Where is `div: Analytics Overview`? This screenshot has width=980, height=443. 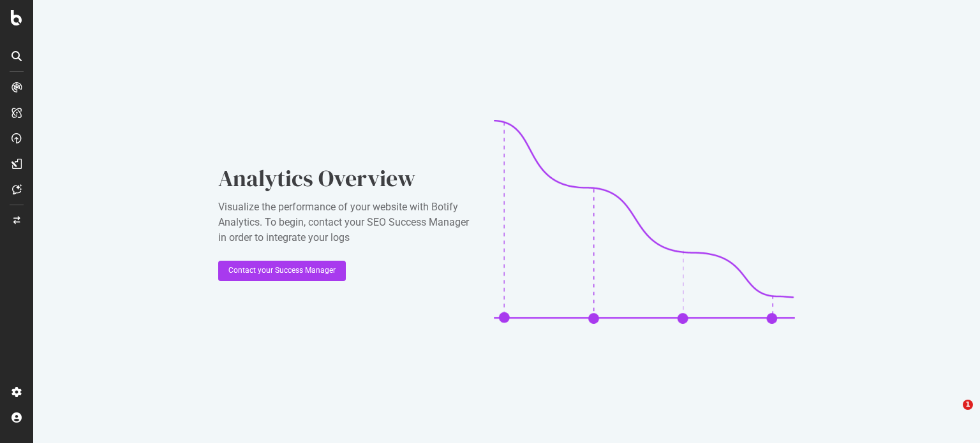
div: Analytics Overview is located at coordinates (346, 178).